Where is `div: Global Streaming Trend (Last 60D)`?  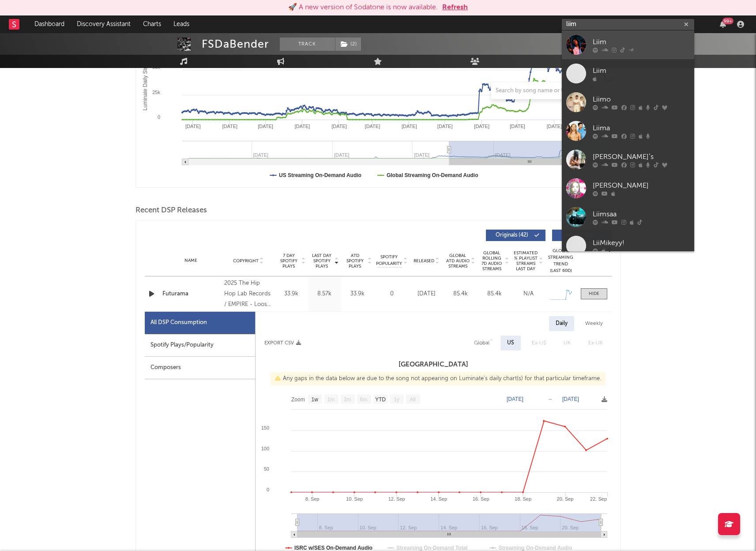
div: Global Streaming Trend (Last 60D) is located at coordinates (560, 261).